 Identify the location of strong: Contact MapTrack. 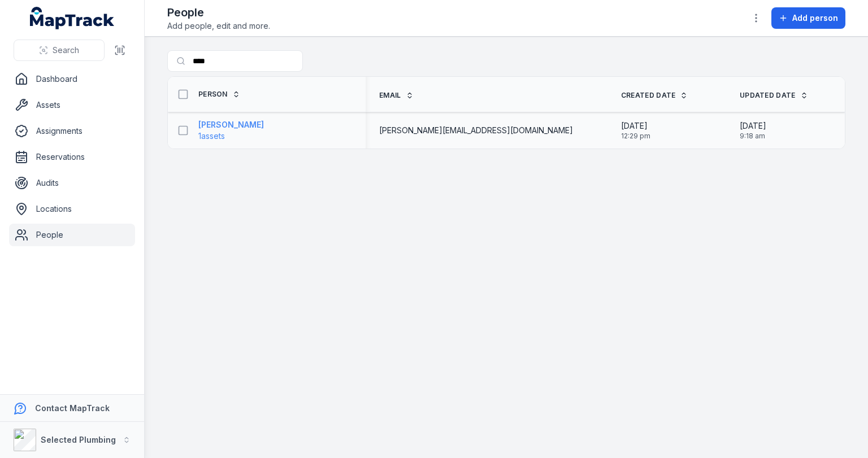
(72, 408).